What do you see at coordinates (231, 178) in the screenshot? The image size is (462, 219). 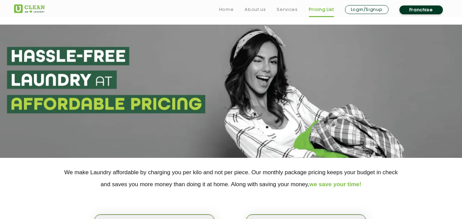 I see `p: We make Laundry affordable by charging you per kilo and not per piece. Our monthly package pricin...` at bounding box center [231, 178].